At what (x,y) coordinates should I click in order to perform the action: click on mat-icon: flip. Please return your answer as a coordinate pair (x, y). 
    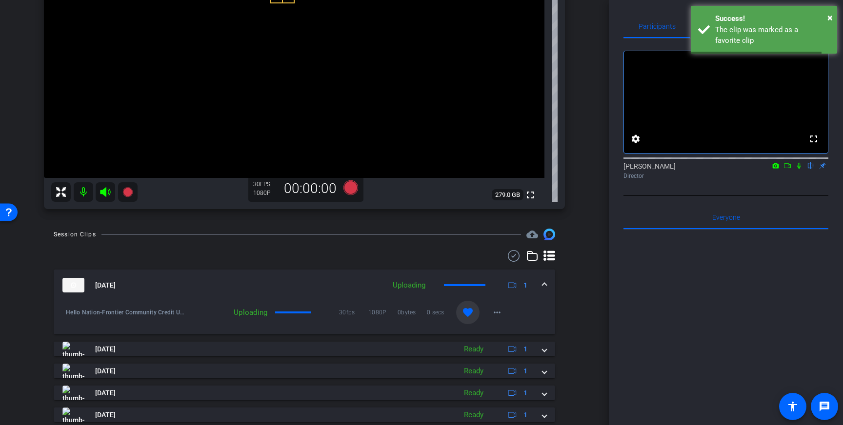
    Looking at the image, I should click on (810, 165).